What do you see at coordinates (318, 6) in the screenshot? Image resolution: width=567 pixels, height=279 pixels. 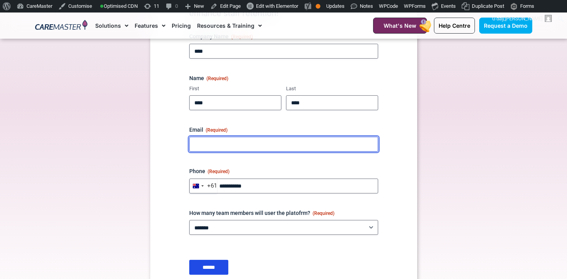 I see `div: OK` at bounding box center [318, 6].